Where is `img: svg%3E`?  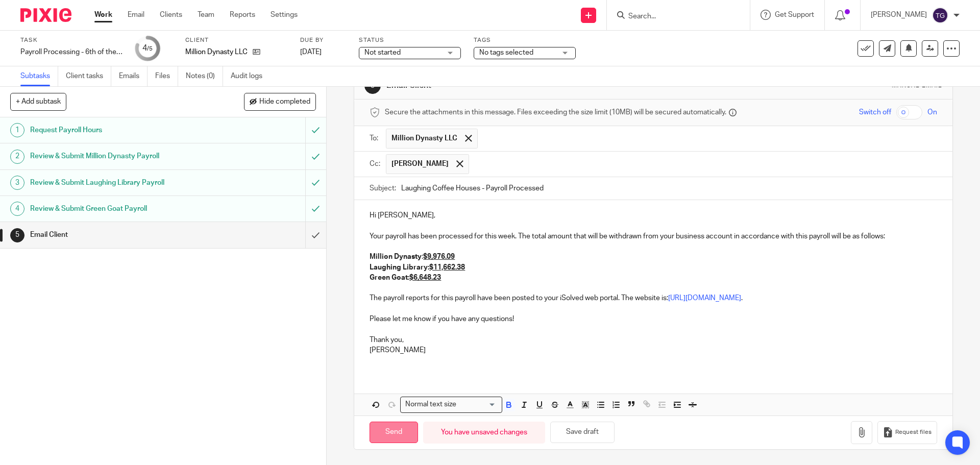
img: svg%3E is located at coordinates (941, 16).